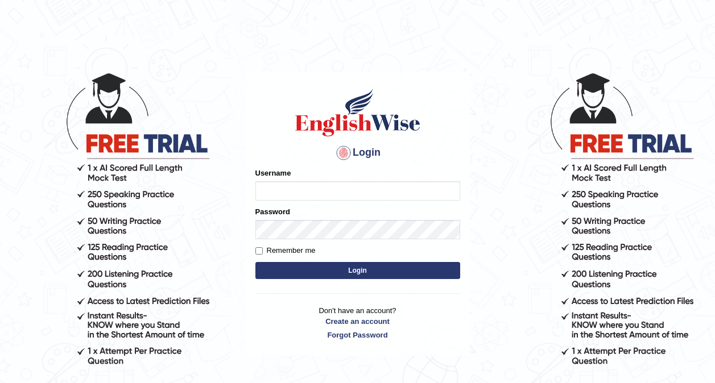 This screenshot has height=383, width=715. I want to click on img: Logo of English Wise sign in for intelligent practice with AI, so click(358, 113).